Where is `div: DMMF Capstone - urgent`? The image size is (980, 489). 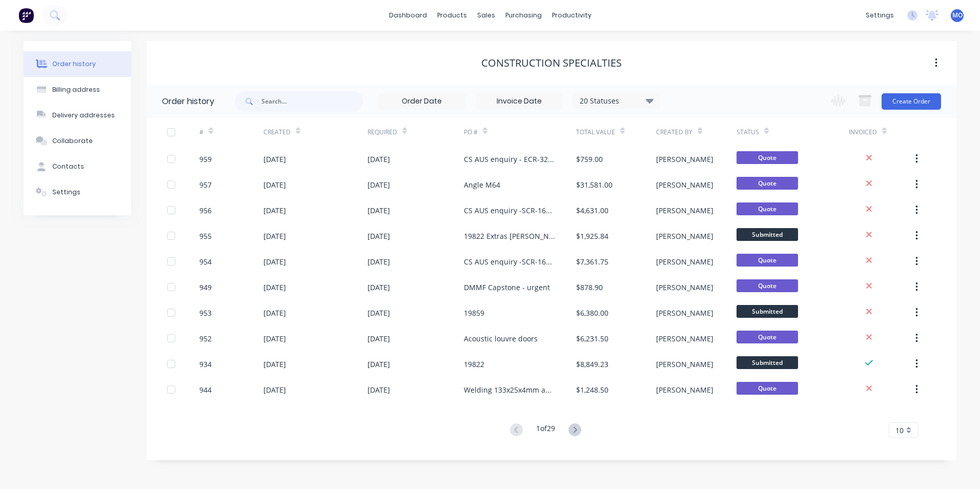 div: DMMF Capstone - urgent is located at coordinates (507, 287).